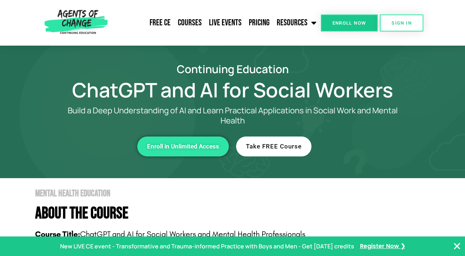 Image resolution: width=465 pixels, height=256 pixels. Describe the element at coordinates (237, 234) in the screenshot. I see `p: ChatGPT and AI for Social Workers and Mental Health Professionals` at that location.